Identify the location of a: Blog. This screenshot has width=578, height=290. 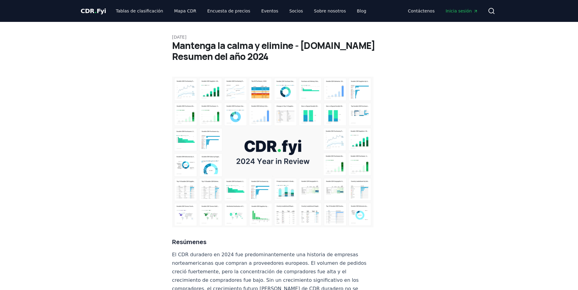
(361, 11).